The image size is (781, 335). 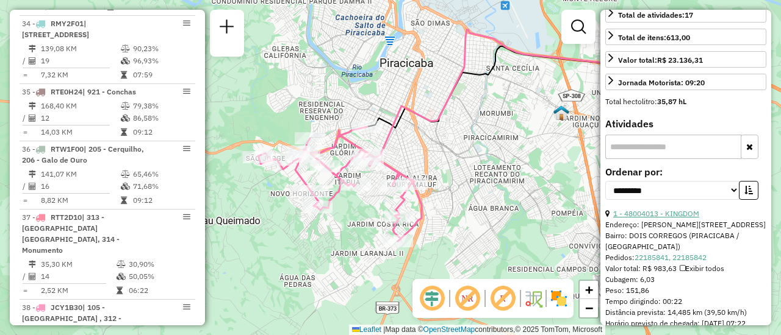 I want to click on img: 480 UDC Light Piracicaba, so click(x=561, y=113).